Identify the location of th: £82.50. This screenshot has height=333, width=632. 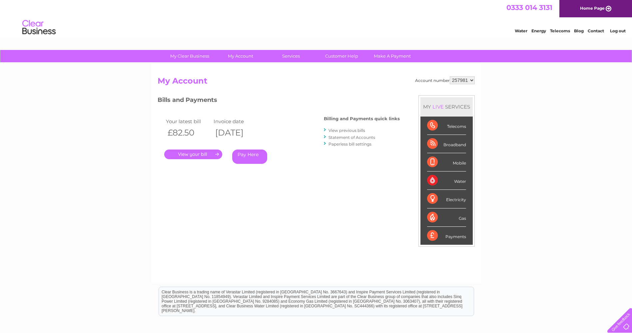
(188, 133).